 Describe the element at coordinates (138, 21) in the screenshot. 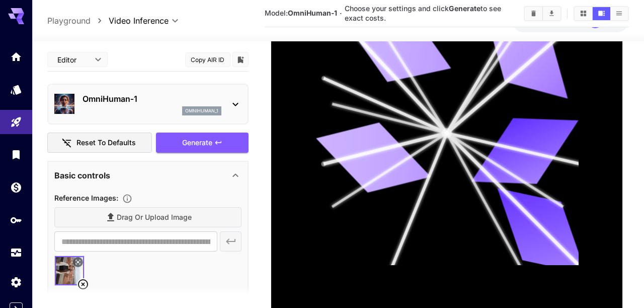

I see `span: Video Inference` at that location.